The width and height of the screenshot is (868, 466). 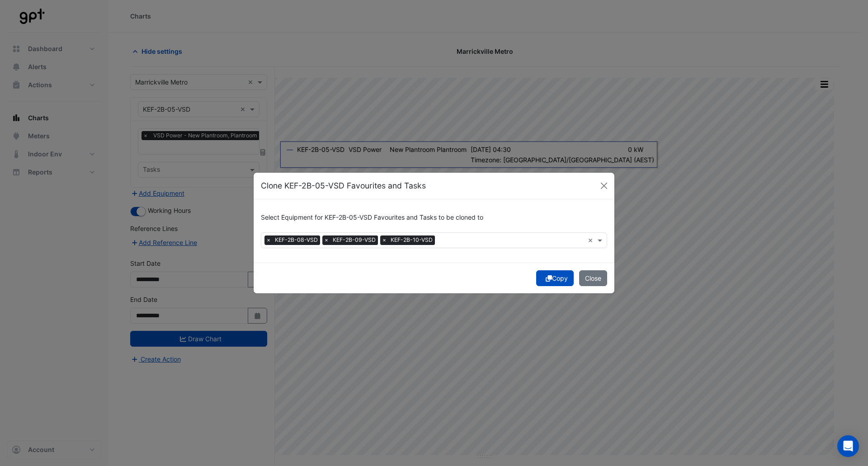 What do you see at coordinates (434, 217) in the screenshot?
I see `h6: Select Equipment for KEF-2B-05-VSD Favourites and Tasks to be cloned to` at bounding box center [434, 217].